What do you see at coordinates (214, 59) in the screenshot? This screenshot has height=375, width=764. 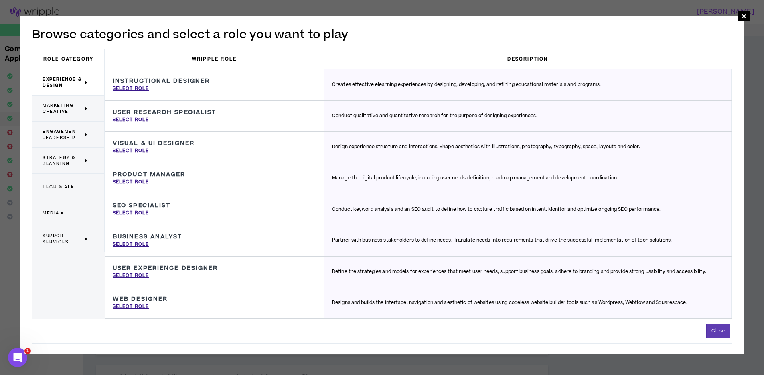 I see `h3: Wripple Role` at bounding box center [214, 59].